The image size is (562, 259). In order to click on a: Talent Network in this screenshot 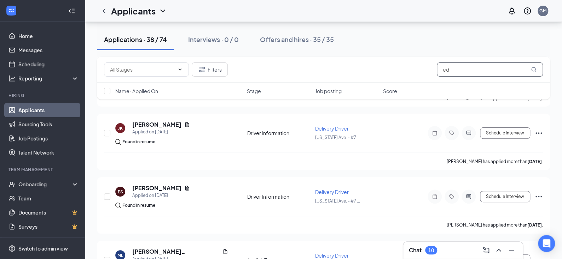, I will do `click(48, 153)`.